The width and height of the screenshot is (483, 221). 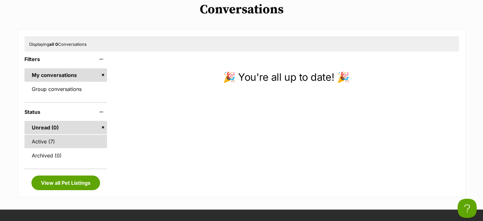 What do you see at coordinates (66, 75) in the screenshot?
I see `a: My conversations` at bounding box center [66, 75].